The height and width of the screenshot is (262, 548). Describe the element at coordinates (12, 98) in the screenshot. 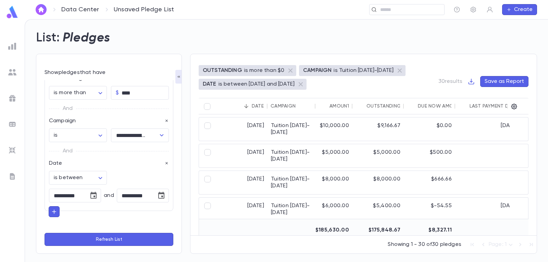

I see `img: campaigns_grey.99e729a5f7ee94e3726e6486bddda8f1.svg` at that location.